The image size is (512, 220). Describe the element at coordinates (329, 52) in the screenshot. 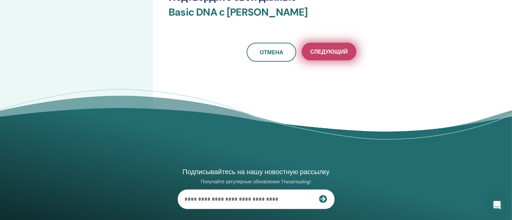

I see `button: Следующий` at that location.